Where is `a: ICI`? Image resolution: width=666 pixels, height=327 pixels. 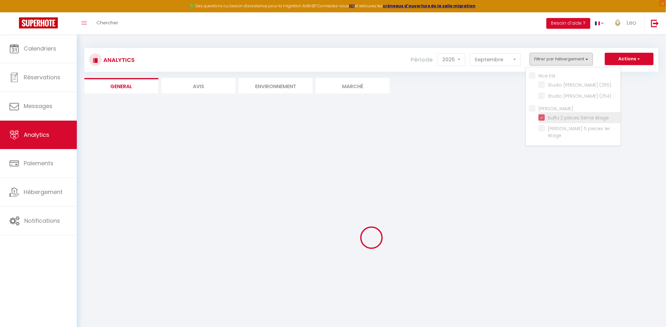 a: ICI is located at coordinates (352, 6).